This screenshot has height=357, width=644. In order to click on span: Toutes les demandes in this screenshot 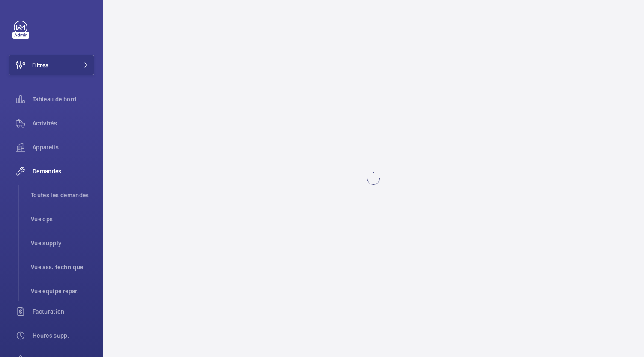, I will do `click(63, 195)`.